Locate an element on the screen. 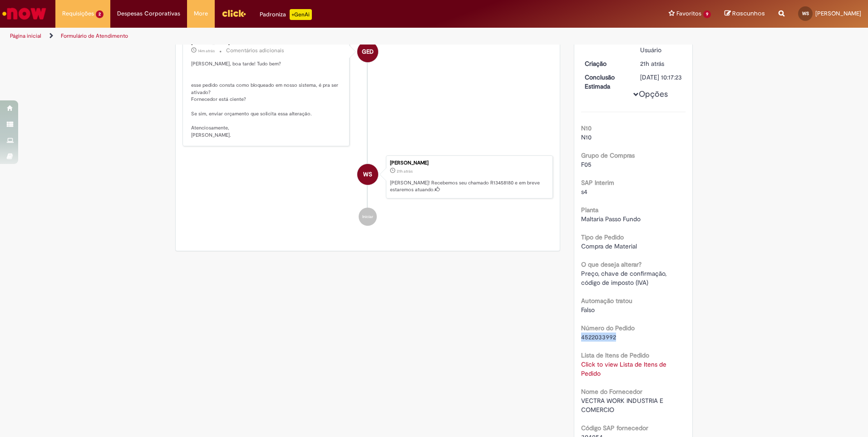  b: O que deseja alterar? is located at coordinates (611, 264).